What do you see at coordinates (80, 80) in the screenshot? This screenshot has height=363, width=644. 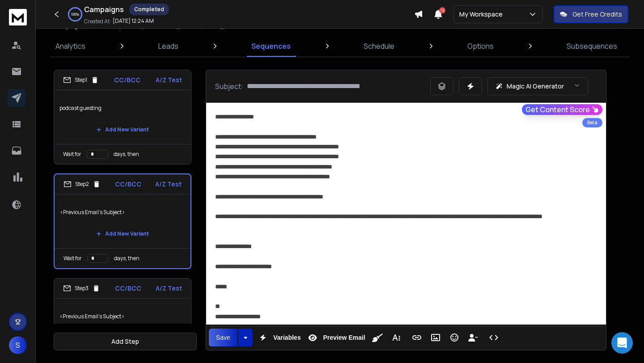 I see `div: Step 1` at bounding box center [80, 80].